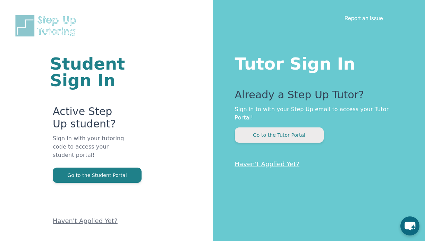 Image resolution: width=425 pixels, height=241 pixels. Describe the element at coordinates (316, 97) in the screenshot. I see `p: Already a Step Up Tutor?` at that location.